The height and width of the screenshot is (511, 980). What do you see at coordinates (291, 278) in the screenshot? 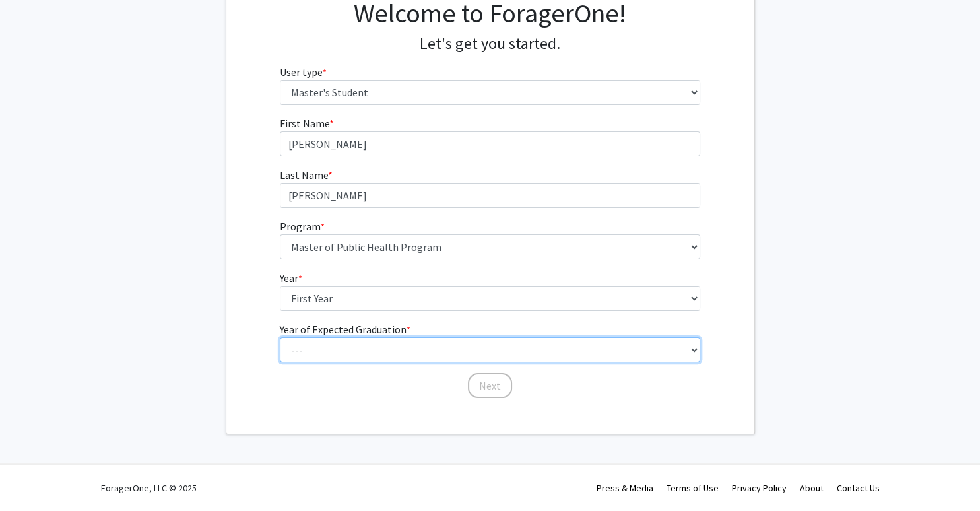
I see `label: Year` at bounding box center [291, 278].